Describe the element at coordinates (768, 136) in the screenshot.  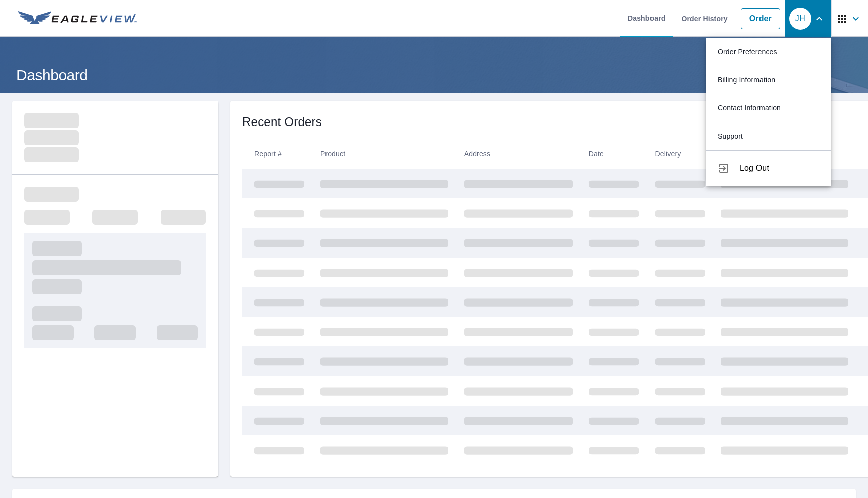
I see `a: Support` at that location.